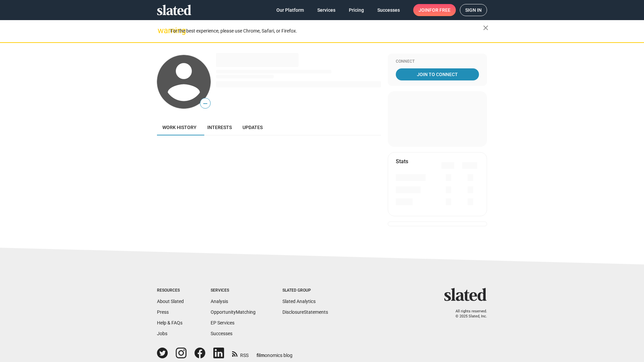  Describe the element at coordinates (388, 10) in the screenshot. I see `span: Successes` at that location.